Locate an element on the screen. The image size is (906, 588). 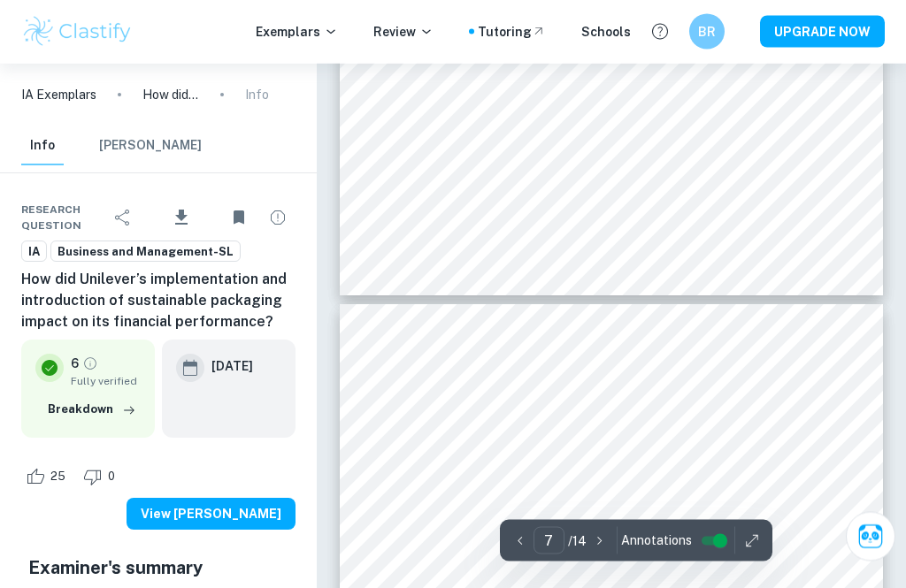
span: Fully verified is located at coordinates (106, 381).